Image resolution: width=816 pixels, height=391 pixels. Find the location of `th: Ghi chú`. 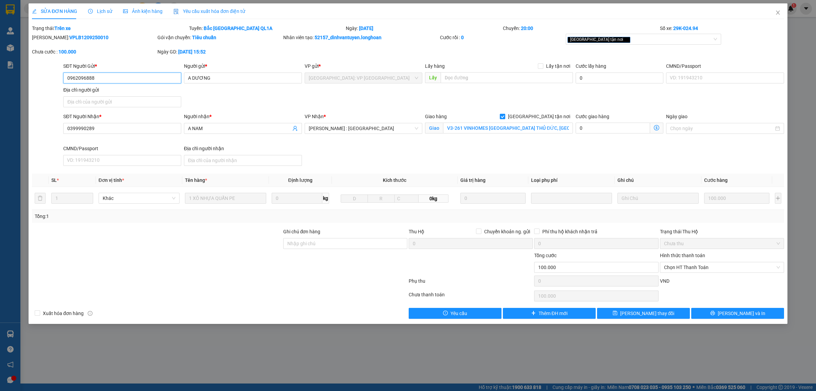

th: Ghi chú is located at coordinates (658, 180).